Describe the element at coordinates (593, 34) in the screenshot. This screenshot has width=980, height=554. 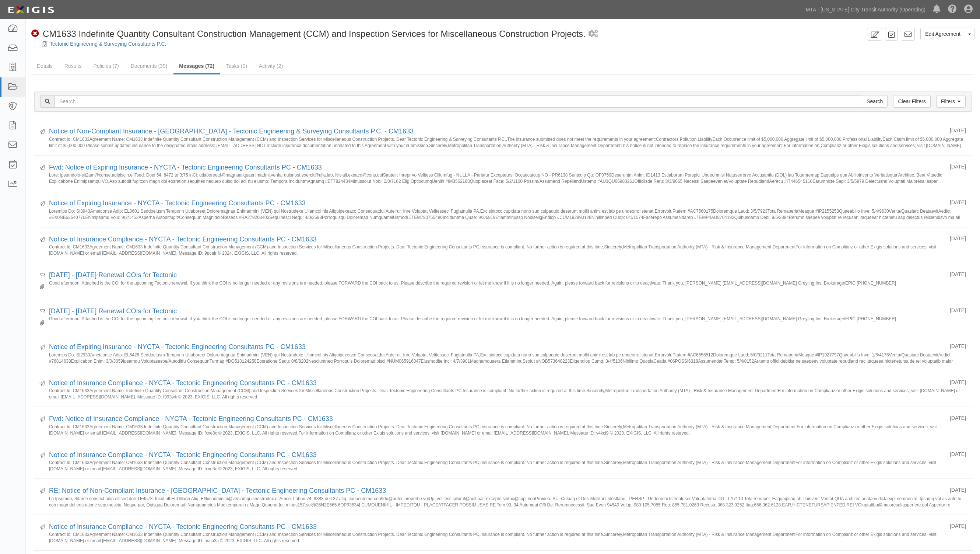
I see `i: 2 scheduled workflows` at that location.